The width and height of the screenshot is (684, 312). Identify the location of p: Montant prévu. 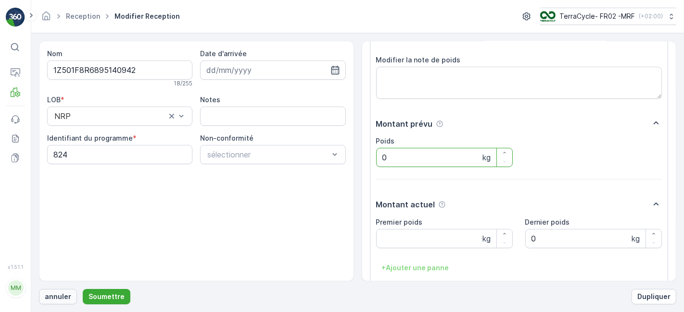
(404, 124).